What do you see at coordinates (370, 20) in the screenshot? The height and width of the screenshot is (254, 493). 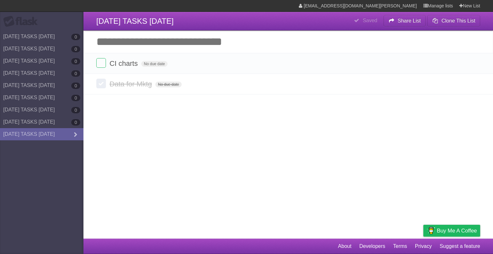 I see `b: Saved` at bounding box center [370, 20].